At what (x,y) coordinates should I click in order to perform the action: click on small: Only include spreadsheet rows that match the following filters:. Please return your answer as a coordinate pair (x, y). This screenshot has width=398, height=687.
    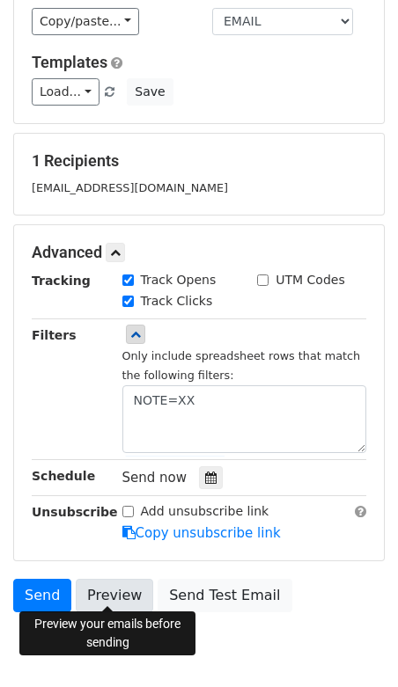
    Looking at the image, I should click on (241, 366).